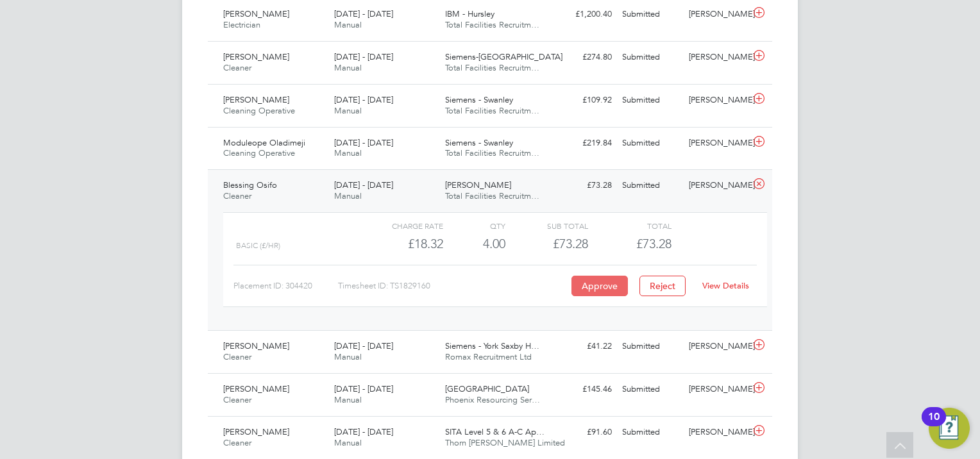 The height and width of the screenshot is (459, 980). What do you see at coordinates (495, 432) in the screenshot?
I see `span: SITA Level 5 & 6 A-C Ap…` at bounding box center [495, 432].